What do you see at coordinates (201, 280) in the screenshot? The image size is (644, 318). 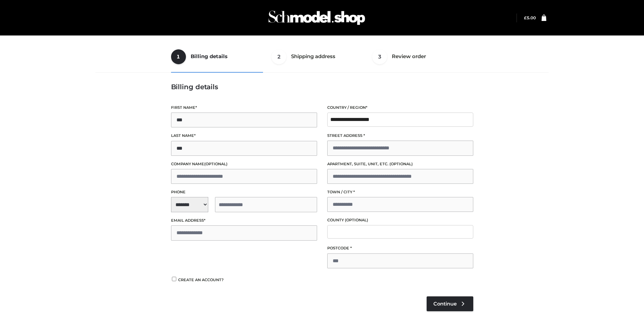 I see `span: Create an account?` at bounding box center [201, 280].